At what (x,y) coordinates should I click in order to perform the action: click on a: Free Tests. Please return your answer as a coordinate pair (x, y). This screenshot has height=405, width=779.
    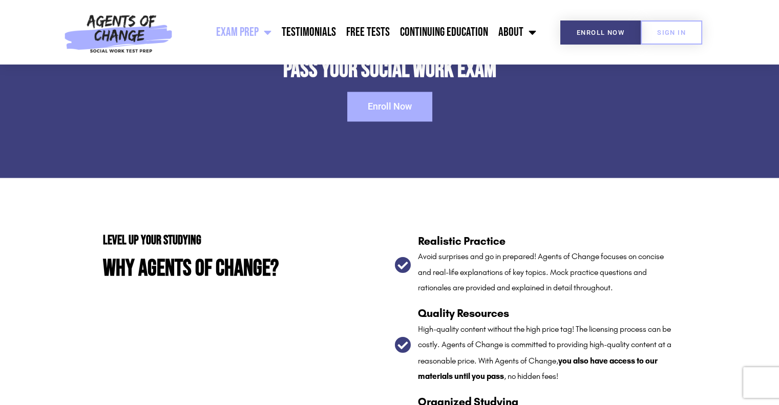
    Looking at the image, I should click on (368, 32).